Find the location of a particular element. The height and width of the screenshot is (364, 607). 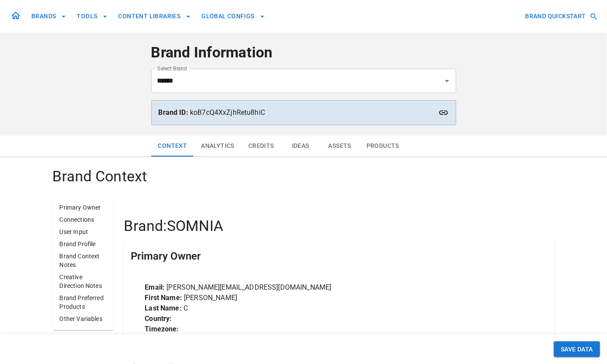

button: Analytics is located at coordinates (217, 146).